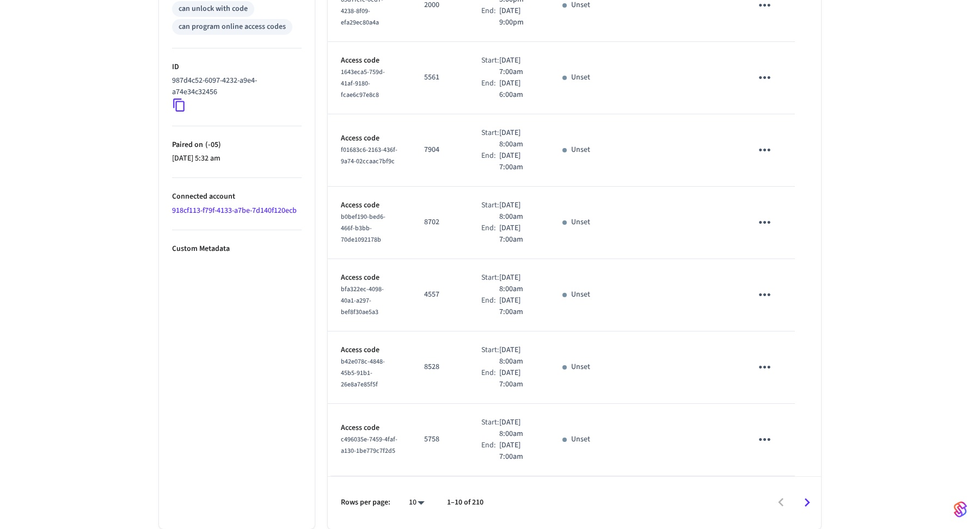 Image resolution: width=980 pixels, height=529 pixels. What do you see at coordinates (365, 502) in the screenshot?
I see `p: Rows per page:` at bounding box center [365, 502].